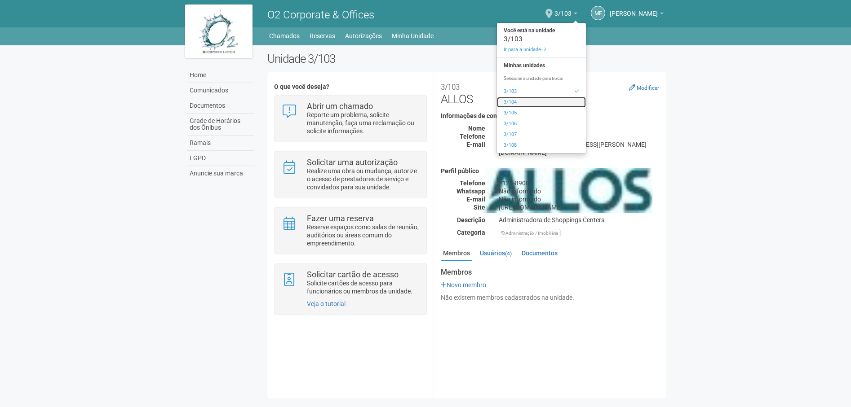 This screenshot has height=407, width=851. What do you see at coordinates (471, 233) in the screenshot?
I see `strong: Categoria` at bounding box center [471, 233].